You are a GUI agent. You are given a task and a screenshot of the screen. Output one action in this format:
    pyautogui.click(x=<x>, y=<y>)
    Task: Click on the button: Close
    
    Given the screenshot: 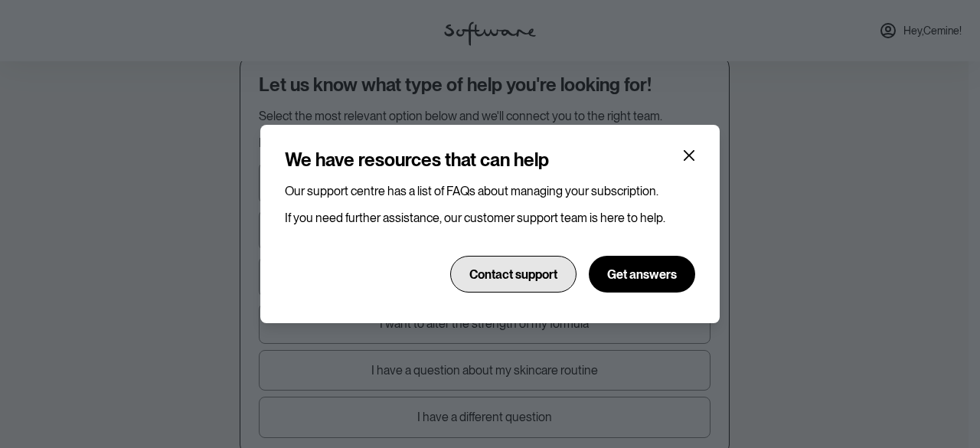 What is the action you would take?
    pyautogui.click(x=689, y=155)
    